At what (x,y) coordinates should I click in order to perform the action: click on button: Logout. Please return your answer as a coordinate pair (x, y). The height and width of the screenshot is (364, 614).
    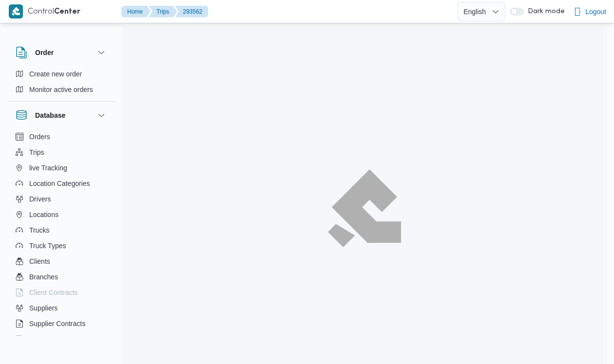
    Looking at the image, I should click on (589, 11).